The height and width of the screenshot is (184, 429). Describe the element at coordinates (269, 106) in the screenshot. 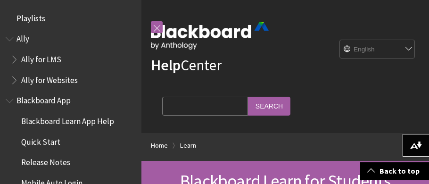

I see `input: Search` at that location.